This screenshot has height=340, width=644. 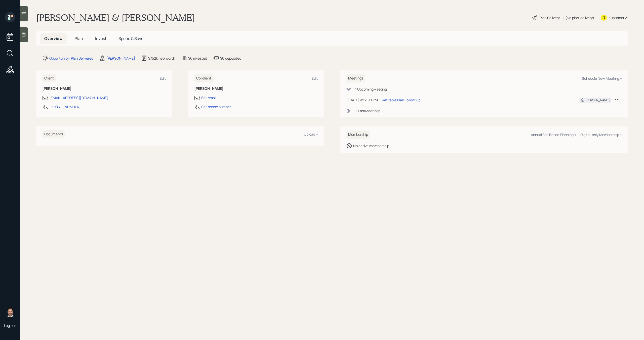 What do you see at coordinates (53, 134) in the screenshot?
I see `h6: Documents` at bounding box center [53, 134].